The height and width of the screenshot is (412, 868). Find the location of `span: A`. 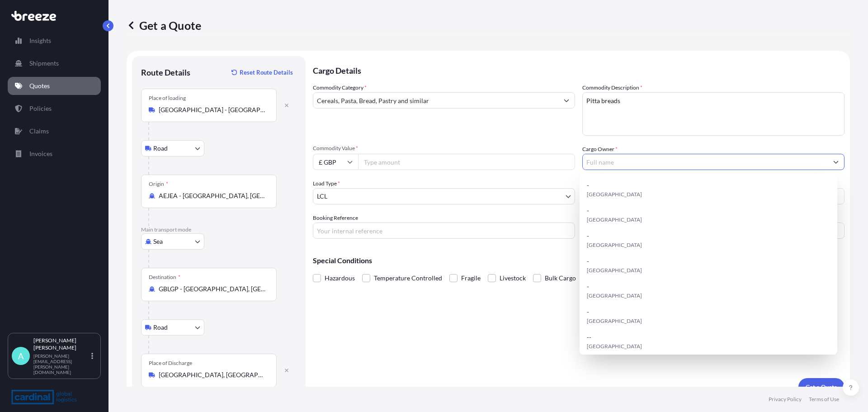

span: A is located at coordinates (21, 356).